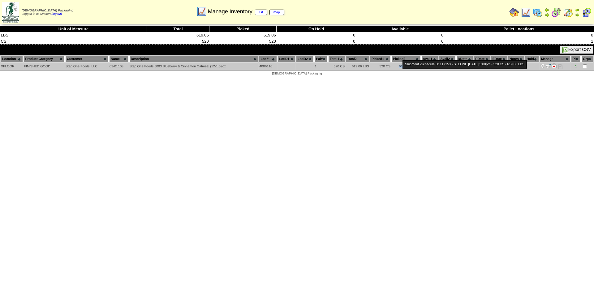 This screenshot has height=284, width=594. I want to click on td: CS, so click(74, 41).